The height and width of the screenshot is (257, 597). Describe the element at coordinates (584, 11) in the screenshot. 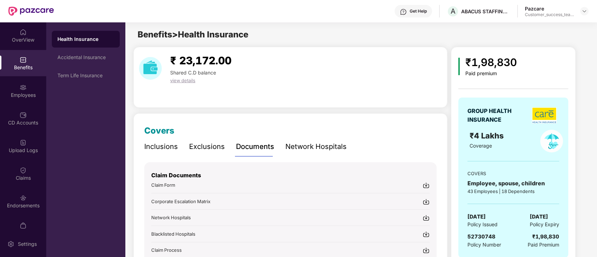

I see `img: svg+xml;base64,PHN2ZyBpZD0iRHJvcGRvd24tMzJ4MzIiIHhtbG5zPSJodHRwOi8vd3d3LnczLm9yZy8yMDAwL3N2ZyIgd2...` at that location.